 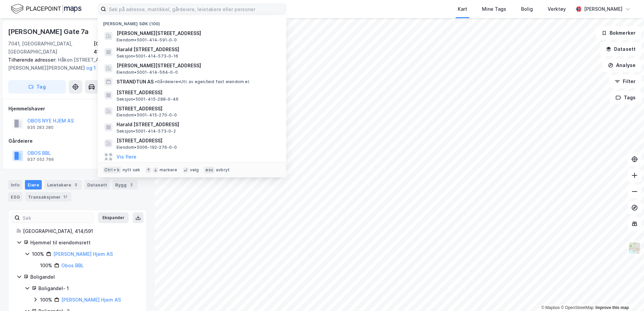 What do you see at coordinates (622, 65) in the screenshot?
I see `button: Analyse` at bounding box center [622, 65].